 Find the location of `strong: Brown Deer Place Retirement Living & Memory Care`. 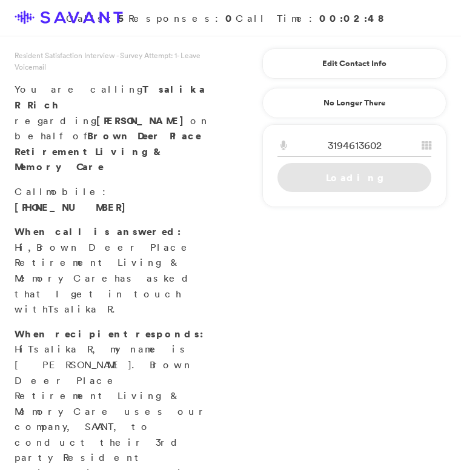

strong: Brown Deer Place Retirement Living & Memory Care is located at coordinates (108, 151).